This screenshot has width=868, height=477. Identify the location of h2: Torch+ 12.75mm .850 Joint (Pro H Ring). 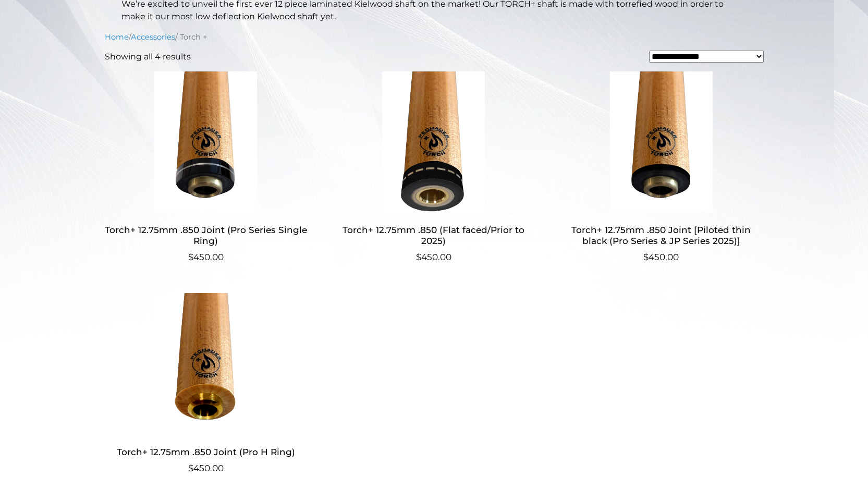
(206, 451).